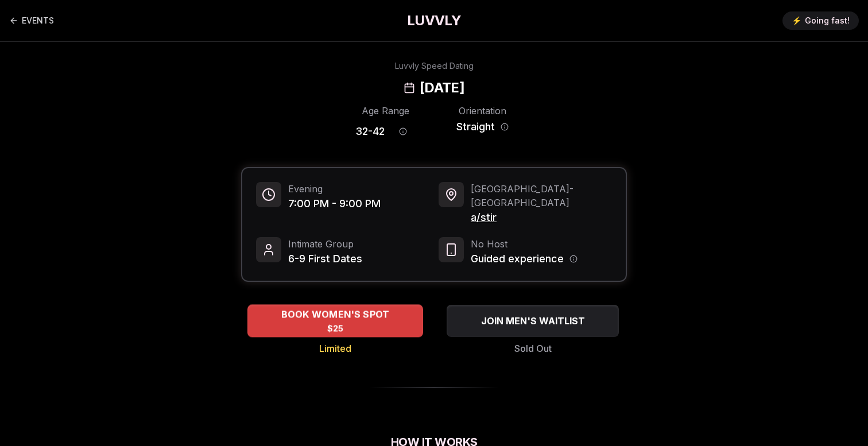 Image resolution: width=868 pixels, height=446 pixels. Describe the element at coordinates (573, 258) in the screenshot. I see `button: Host information` at that location.